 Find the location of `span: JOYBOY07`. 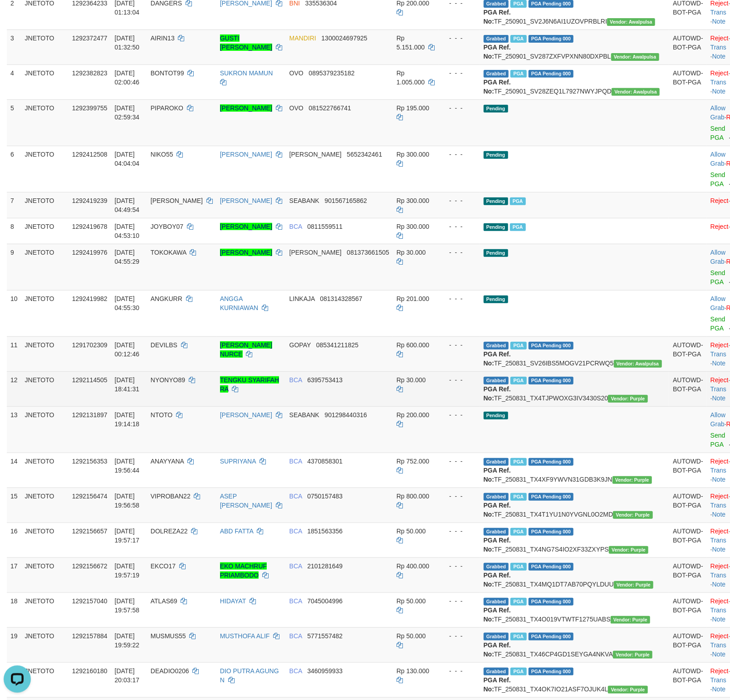

span: JOYBOY07 is located at coordinates (167, 226).